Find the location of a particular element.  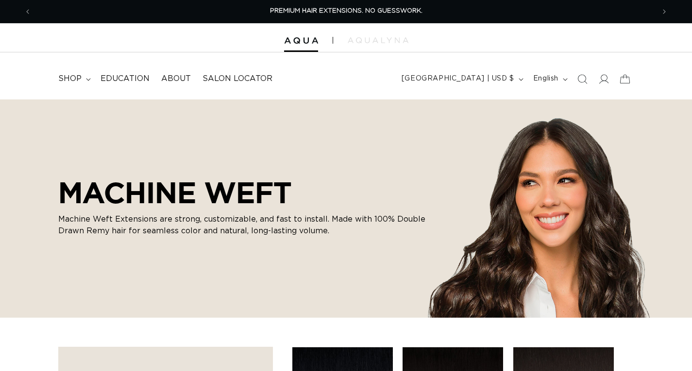

img: Aqua Hair Extensions is located at coordinates (301, 41).